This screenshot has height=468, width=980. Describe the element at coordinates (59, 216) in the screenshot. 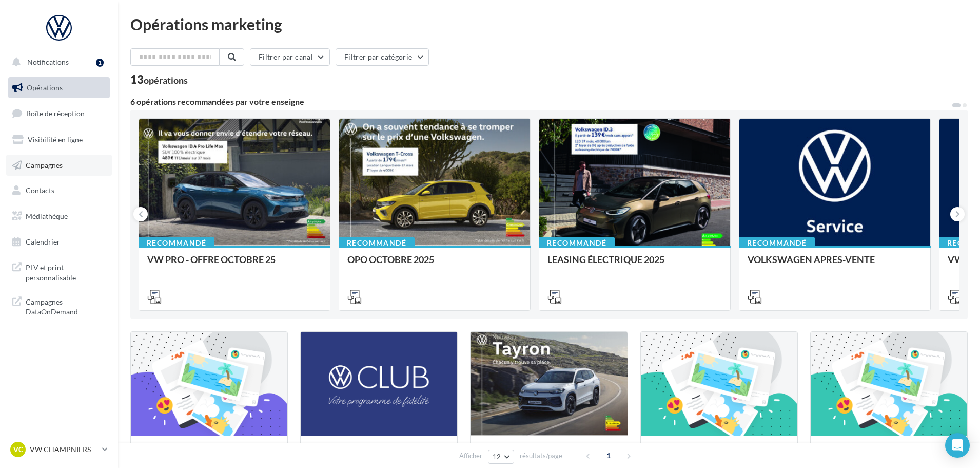

I see `a: Médiathèque` at that location.